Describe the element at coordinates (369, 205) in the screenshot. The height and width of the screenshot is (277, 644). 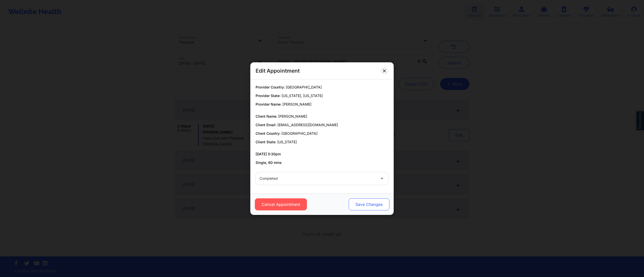
I see `button: Save Changes` at that location.